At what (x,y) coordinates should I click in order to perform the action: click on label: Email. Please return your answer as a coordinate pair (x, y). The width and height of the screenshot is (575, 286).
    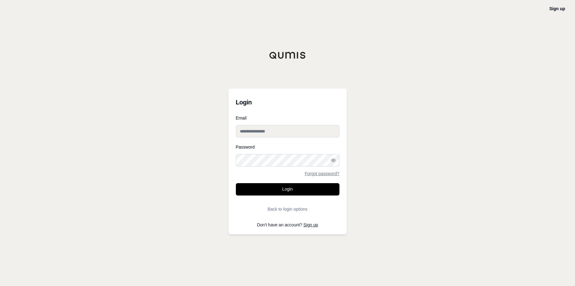
    Looking at the image, I should click on (288, 118).